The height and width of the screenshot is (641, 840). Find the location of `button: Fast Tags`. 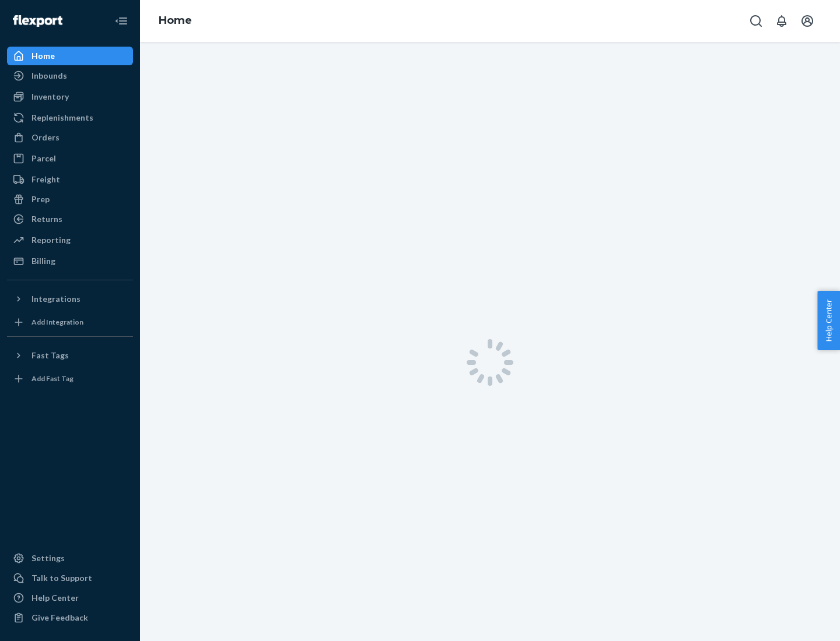

button: Fast Tags is located at coordinates (69, 356).